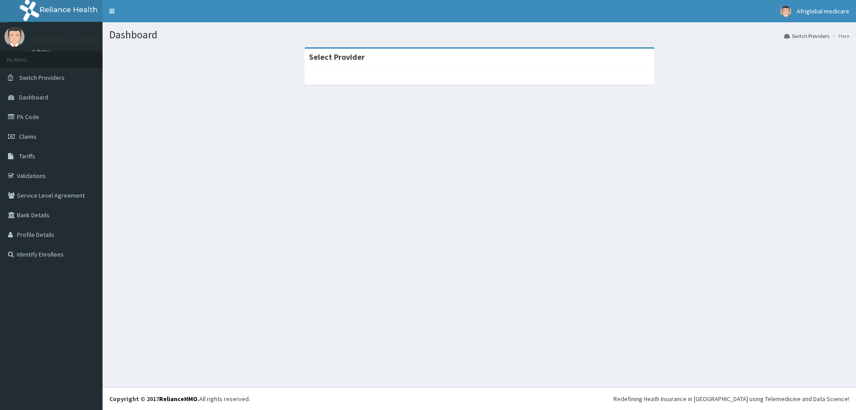 This screenshot has height=410, width=856. Describe the element at coordinates (806, 36) in the screenshot. I see `a: Switch Providers` at that location.